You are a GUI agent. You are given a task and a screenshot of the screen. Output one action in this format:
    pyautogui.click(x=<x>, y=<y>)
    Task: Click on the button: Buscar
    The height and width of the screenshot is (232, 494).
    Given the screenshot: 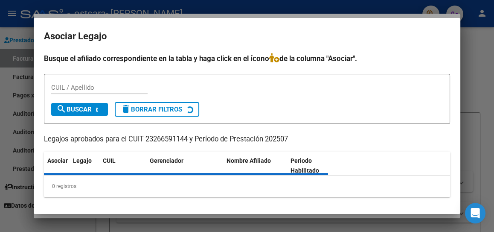 What is the action you would take?
    pyautogui.click(x=79, y=109)
    